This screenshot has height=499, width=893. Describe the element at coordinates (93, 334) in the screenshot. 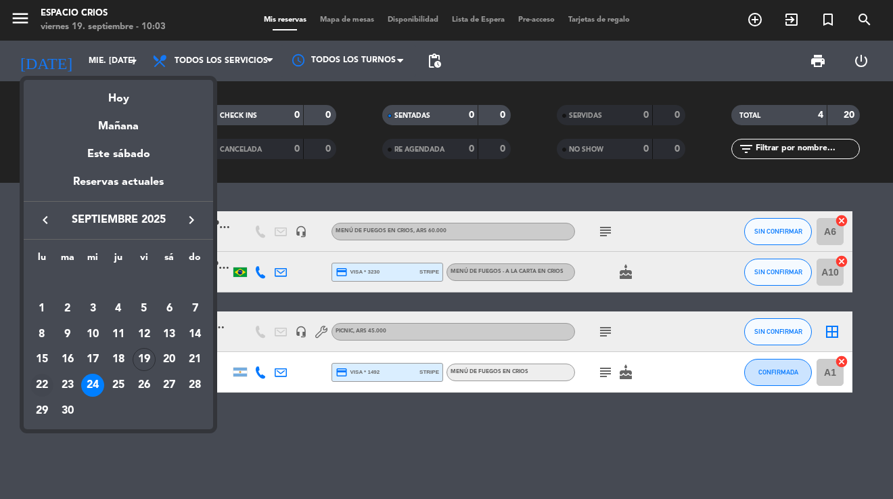

I see `div: 10` at that location.